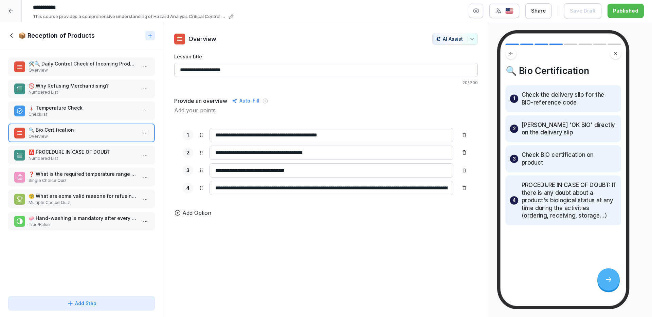 The image size is (652, 317). Describe the element at coordinates (81, 221) in the screenshot. I see `div: 🧼 Hand-washing is mandatory after every product manipulation.True/False` at that location.